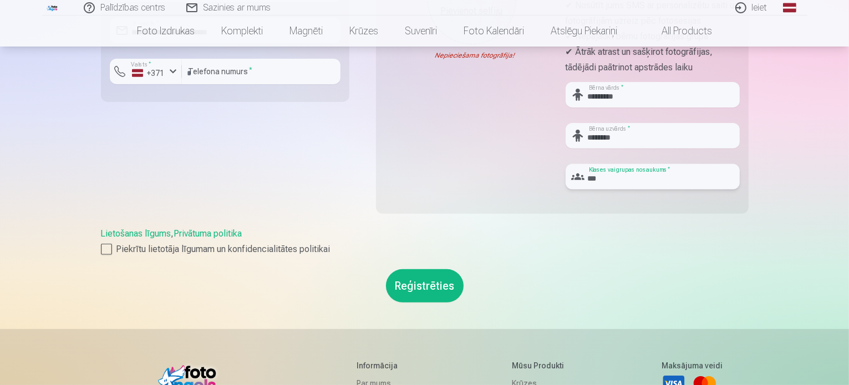 The image size is (849, 385). I want to click on a: Krūzes, so click(364, 31).